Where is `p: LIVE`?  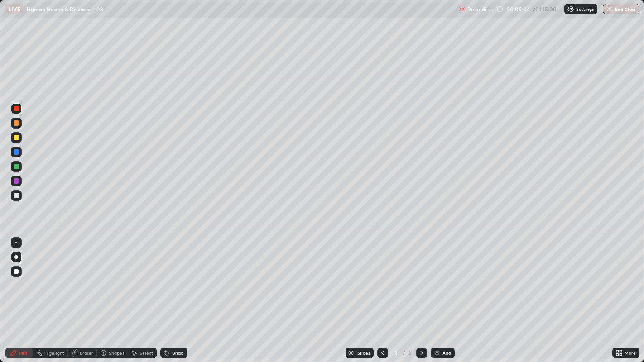
p: LIVE is located at coordinates (14, 9).